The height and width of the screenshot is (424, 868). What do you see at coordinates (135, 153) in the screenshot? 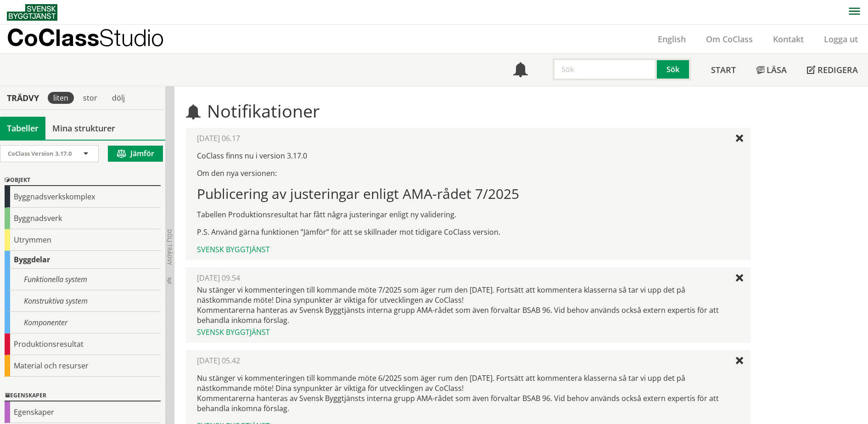
I see `button: Jämför` at bounding box center [135, 153].